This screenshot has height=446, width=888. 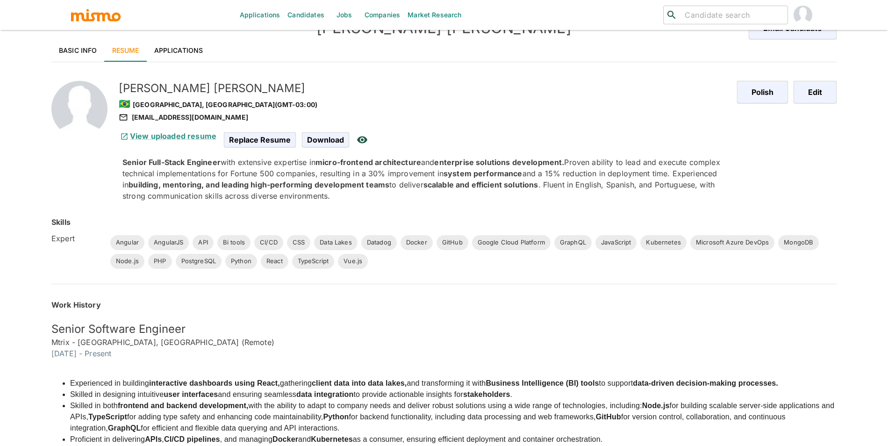 I want to click on strong: frontend and backend development,, so click(x=183, y=405).